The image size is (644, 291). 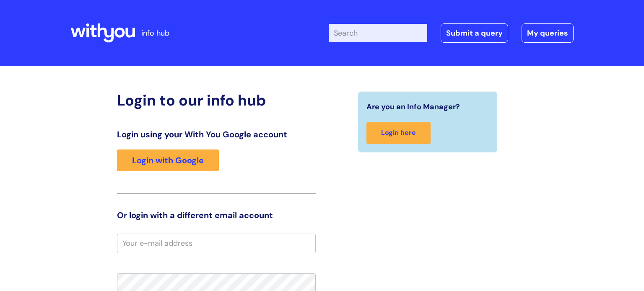 What do you see at coordinates (216, 244) in the screenshot?
I see `input: Your e-mail address` at bounding box center [216, 244].